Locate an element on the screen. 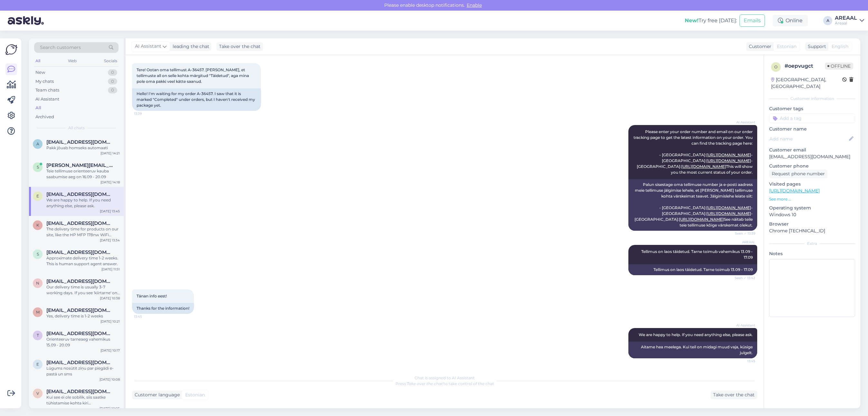 This screenshot has height=416, width=868. span: Tänan info eest! is located at coordinates (152, 296).